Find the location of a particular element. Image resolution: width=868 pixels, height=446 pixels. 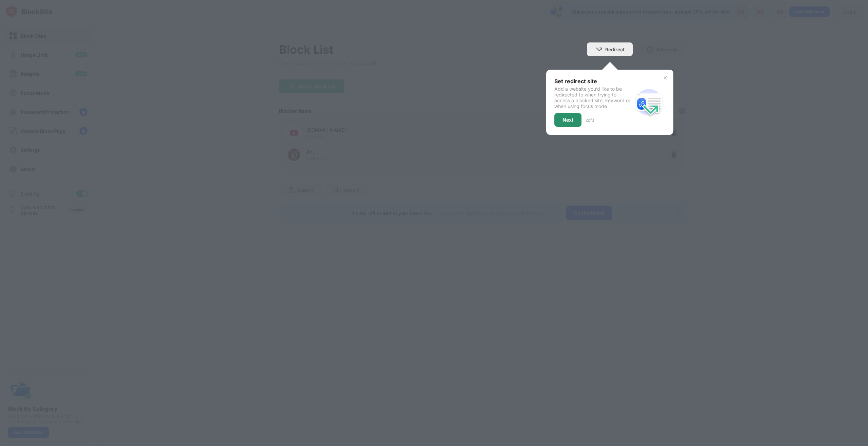

div: Set redirect site is located at coordinates (594, 81).